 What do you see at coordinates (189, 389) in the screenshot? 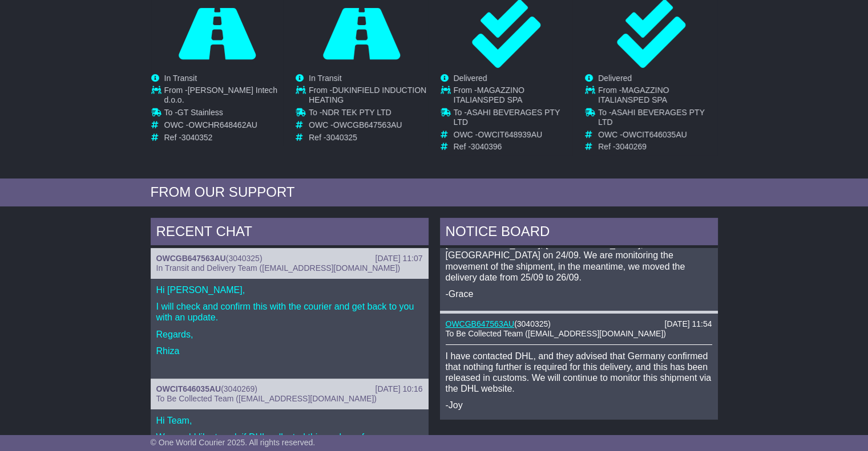
I see `a: OWCIT646035AU` at bounding box center [189, 389].